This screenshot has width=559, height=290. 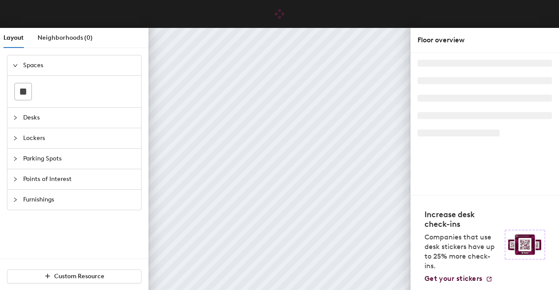 What do you see at coordinates (462, 252) in the screenshot?
I see `p: Companies that use desk stickers have up to 25% more check-ins.` at bounding box center [462, 252].